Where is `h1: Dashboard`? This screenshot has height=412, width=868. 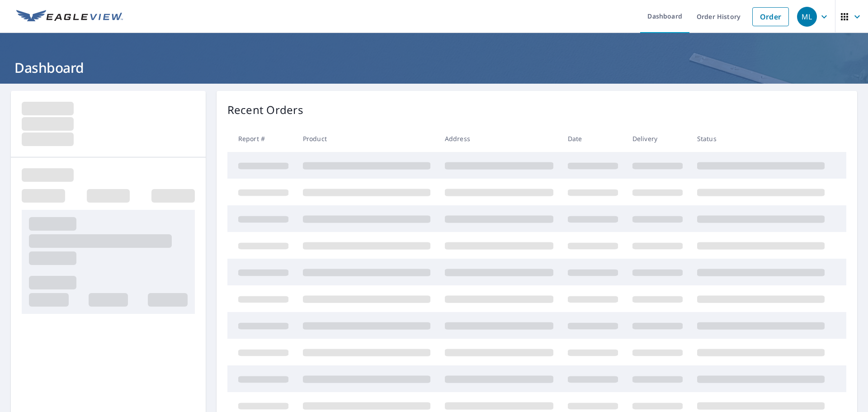
h1: Dashboard is located at coordinates (434, 67).